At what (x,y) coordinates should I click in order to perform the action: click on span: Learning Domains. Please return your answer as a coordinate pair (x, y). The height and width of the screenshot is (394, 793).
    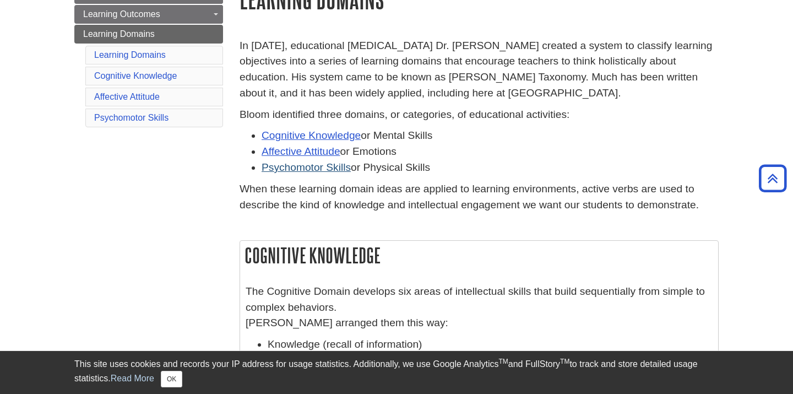
    Looking at the image, I should click on (119, 34).